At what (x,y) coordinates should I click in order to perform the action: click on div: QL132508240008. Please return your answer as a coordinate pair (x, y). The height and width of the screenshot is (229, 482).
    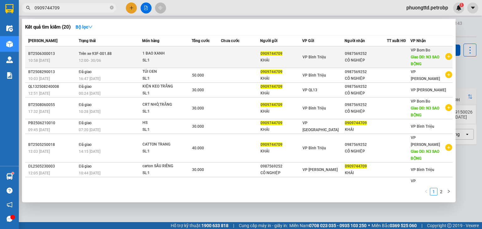
    Looking at the image, I should click on (52, 87).